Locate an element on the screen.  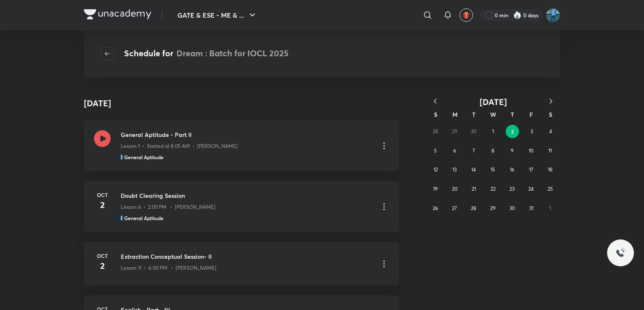
span: Dream : Batch for IOCL 2025 is located at coordinates (232, 53).